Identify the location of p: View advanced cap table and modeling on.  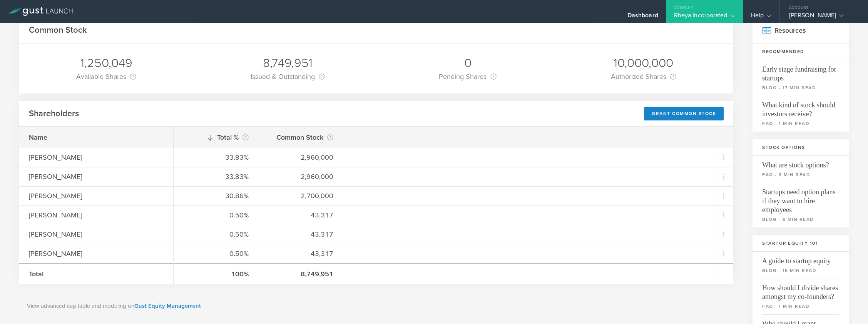
(376, 307).